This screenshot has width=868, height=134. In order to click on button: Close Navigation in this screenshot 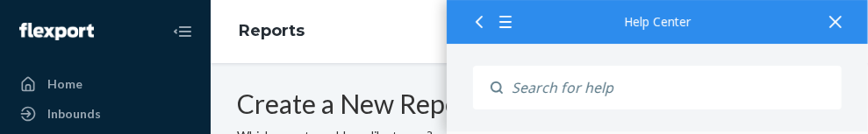, I will do `click(183, 31)`.